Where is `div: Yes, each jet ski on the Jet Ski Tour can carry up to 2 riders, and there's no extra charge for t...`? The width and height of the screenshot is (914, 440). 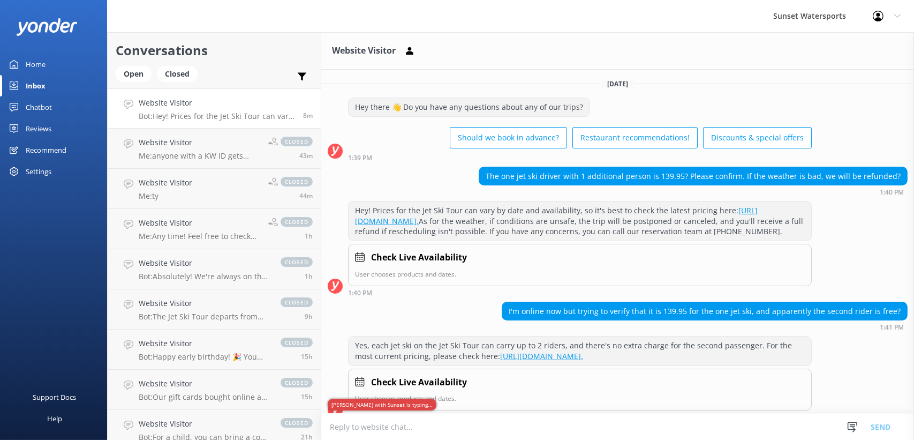 div: Yes, each jet ski on the Jet Ski Tour can carry up to 2 riders, and there's no extra charge for t... is located at coordinates (580, 350).